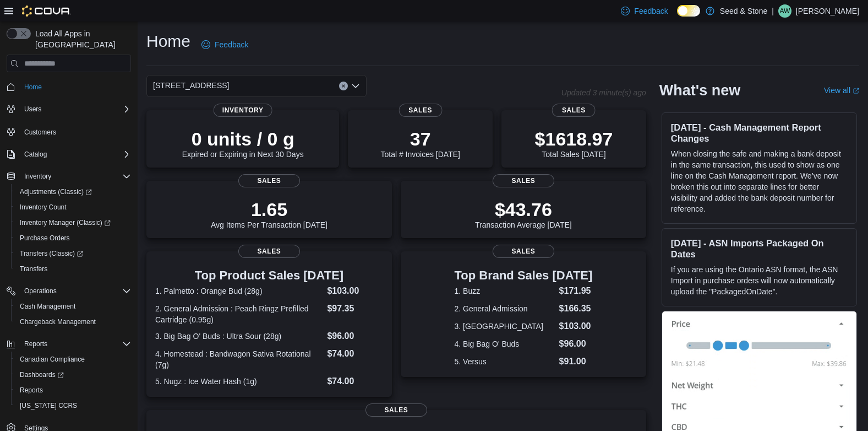 Image resolution: width=868 pixels, height=431 pixels. What do you see at coordinates (576, 361) in the screenshot?
I see `dd: $91.00` at bounding box center [576, 361].